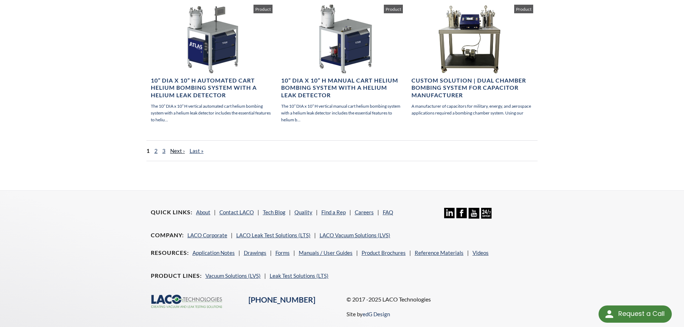 This screenshot has width=684, height=327. What do you see at coordinates (299, 276) in the screenshot?
I see `a: Leak Test Solutions (LTS)` at bounding box center [299, 276].